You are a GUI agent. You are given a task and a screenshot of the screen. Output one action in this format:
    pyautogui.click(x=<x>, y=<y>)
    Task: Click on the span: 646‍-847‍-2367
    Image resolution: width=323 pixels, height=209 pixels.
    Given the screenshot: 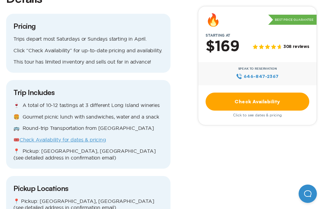 What is the action you would take?
    pyautogui.click(x=261, y=76)
    